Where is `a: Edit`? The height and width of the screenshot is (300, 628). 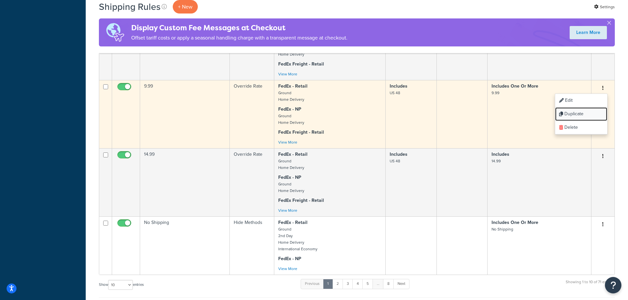
a: Edit is located at coordinates (581, 101).